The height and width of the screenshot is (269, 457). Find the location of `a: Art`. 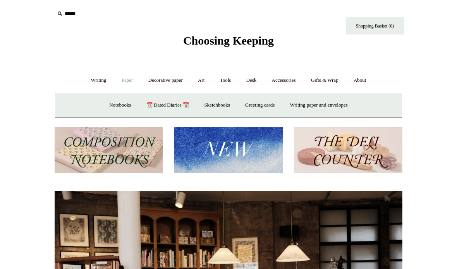

a: Art is located at coordinates (201, 80).